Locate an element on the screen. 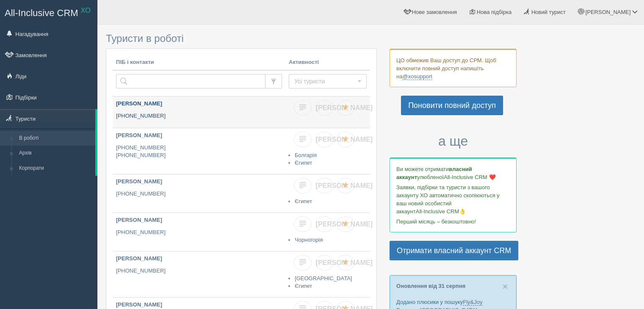 The height and width of the screenshot is (309, 644). th: Активності is located at coordinates (328, 63).